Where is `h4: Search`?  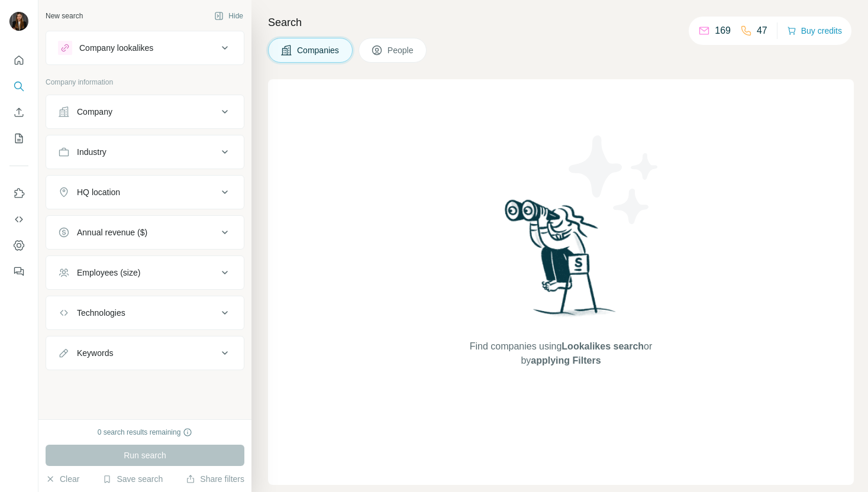 h4: Search is located at coordinates (561, 23).